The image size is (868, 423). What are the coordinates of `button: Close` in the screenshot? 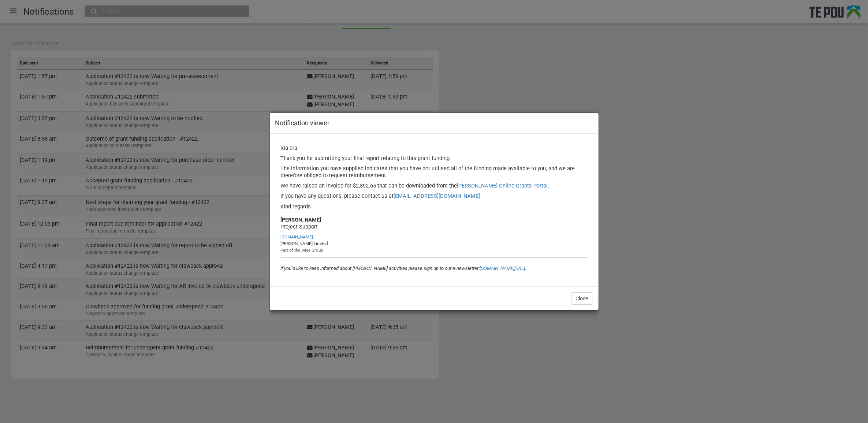 It's located at (582, 299).